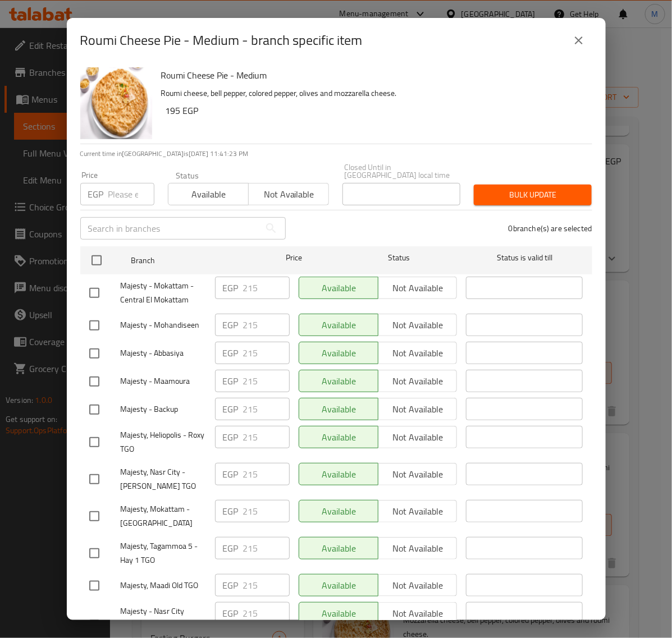 Image resolution: width=672 pixels, height=638 pixels. Describe the element at coordinates (209, 194) in the screenshot. I see `span: Available` at that location.